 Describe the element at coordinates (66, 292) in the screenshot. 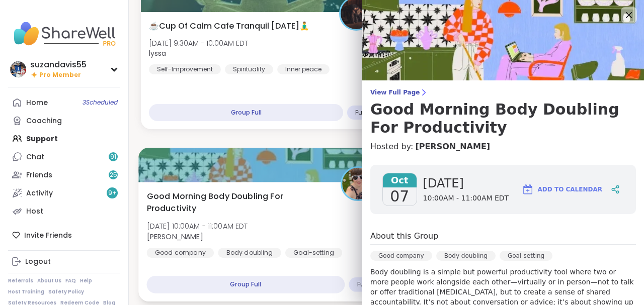

I see `a: Safety Policy` at that location.